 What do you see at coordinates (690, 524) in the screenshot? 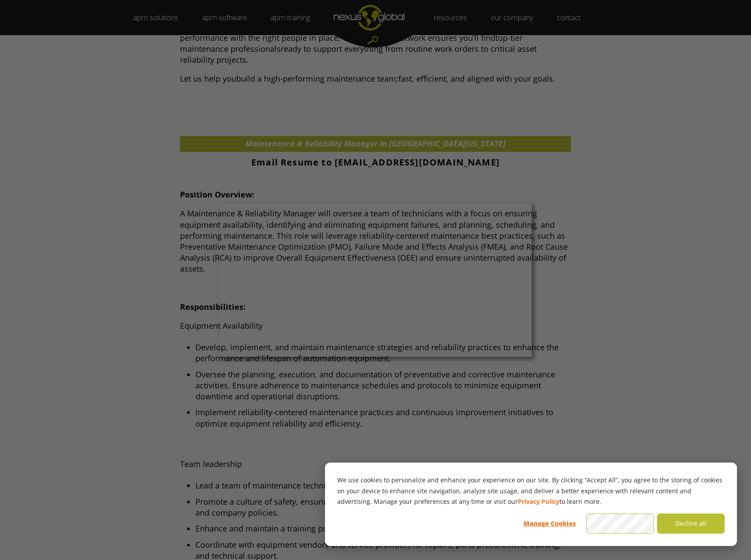
I see `button: Decline all` at bounding box center [690, 524].